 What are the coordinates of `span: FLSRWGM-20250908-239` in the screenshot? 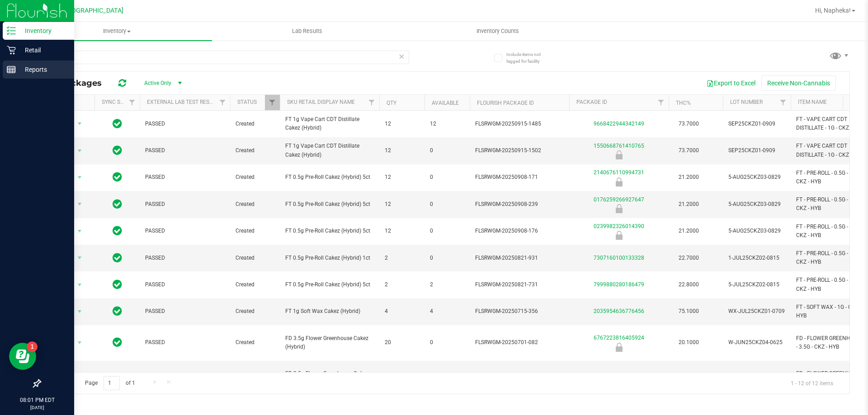 It's located at (520, 204).